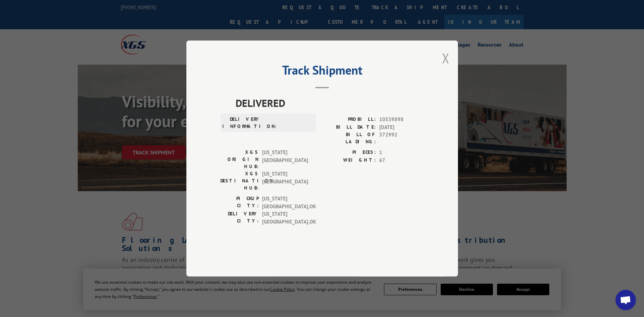 The height and width of the screenshot is (317, 644). I want to click on span: 1, so click(402, 152).